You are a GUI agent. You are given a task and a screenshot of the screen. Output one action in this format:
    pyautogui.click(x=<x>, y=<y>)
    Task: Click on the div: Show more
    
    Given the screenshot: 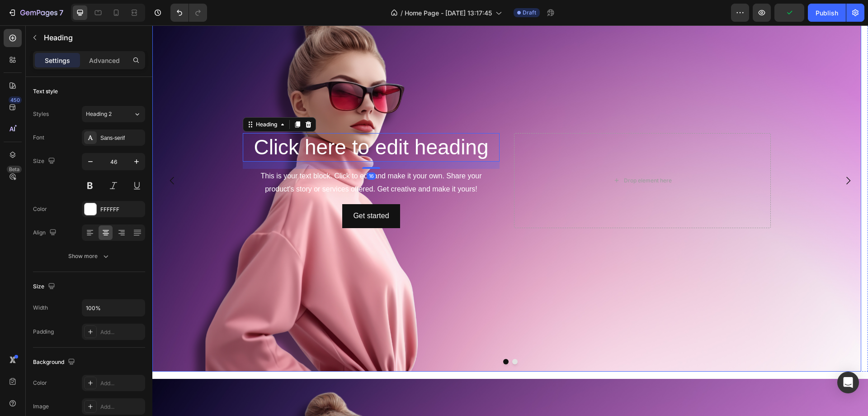 What is the action you would take?
    pyautogui.click(x=89, y=256)
    